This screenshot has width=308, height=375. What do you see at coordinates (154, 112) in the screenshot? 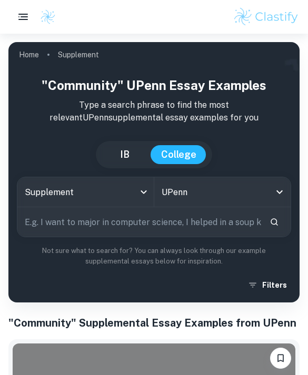
I see `p: Type a search phrase to find the most relevant UPenn supplemental essay examples for you` at bounding box center [154, 112].